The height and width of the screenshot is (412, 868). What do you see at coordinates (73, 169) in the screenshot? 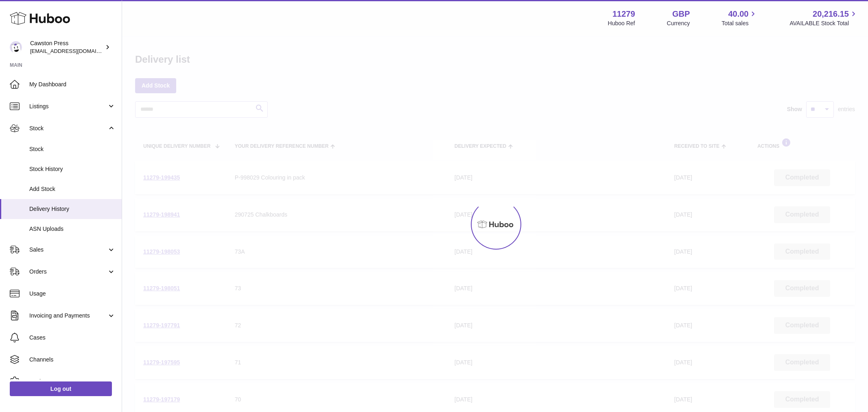
I see `span: Stock History` at bounding box center [73, 169].